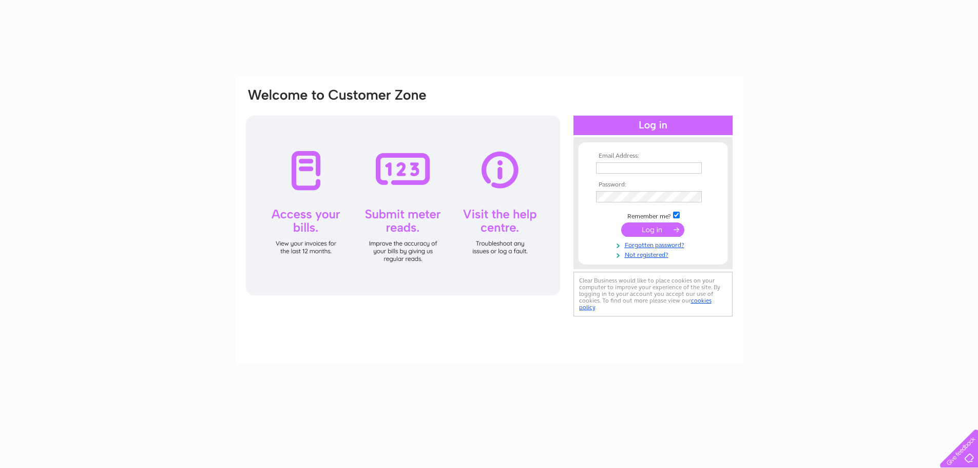 Image resolution: width=978 pixels, height=468 pixels. I want to click on div: Clear Business would like to place cookies on your computer to improve your experience of the sit..., so click(653, 294).